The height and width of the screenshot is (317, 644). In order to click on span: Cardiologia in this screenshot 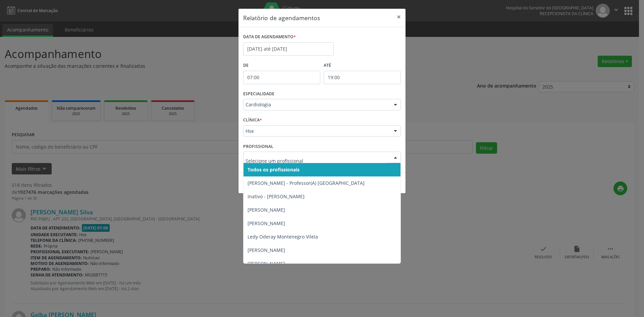, I will do `click(316, 105)`.